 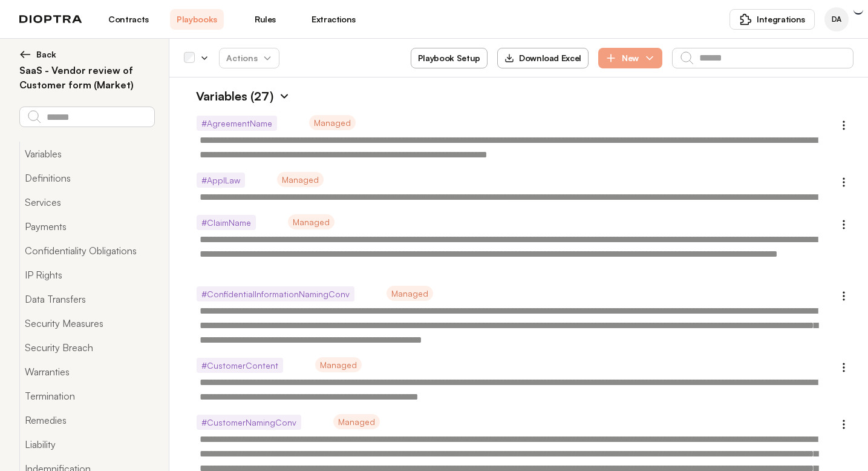 I want to click on button: Remedies, so click(x=87, y=420).